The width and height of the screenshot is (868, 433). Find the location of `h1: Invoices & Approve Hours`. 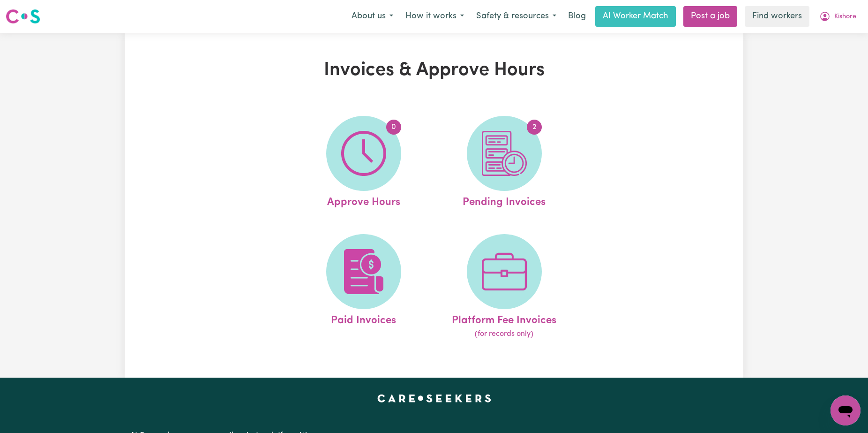

h1: Invoices & Approve Hours is located at coordinates (434, 70).